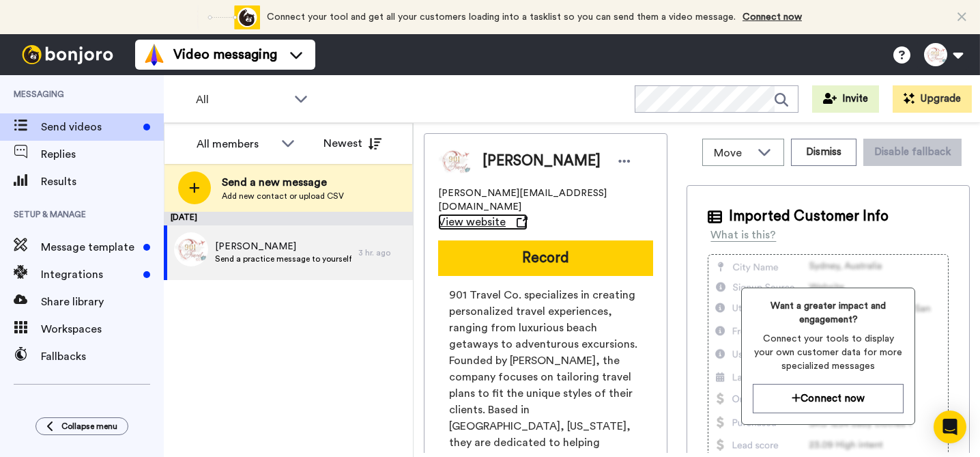 Image resolution: width=980 pixels, height=457 pixels. Describe the element at coordinates (827, 352) in the screenshot. I see `span: Connect your tools to display your own customer data for more specialized messages` at that location.